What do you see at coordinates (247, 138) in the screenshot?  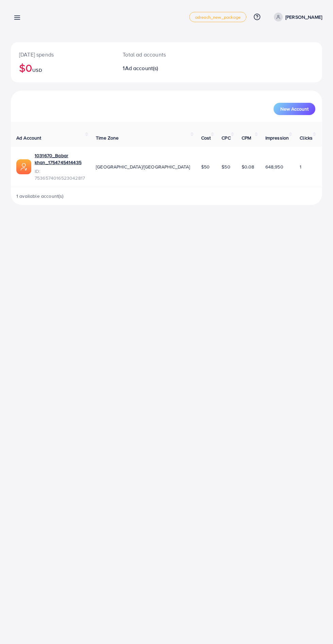 I see `span: CPM` at bounding box center [247, 138].